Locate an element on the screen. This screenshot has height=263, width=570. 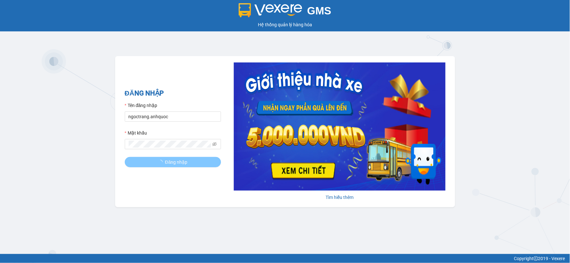
h2: ĐĂNG NHẬP is located at coordinates (173, 93).